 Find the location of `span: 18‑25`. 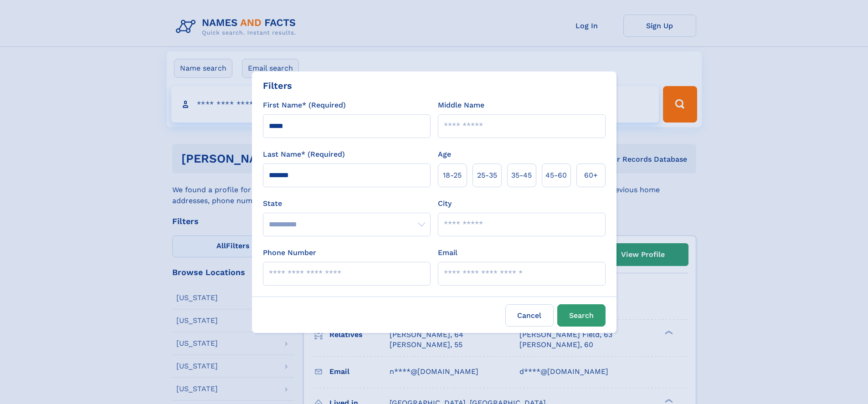

span: 18‑25 is located at coordinates (452, 176).